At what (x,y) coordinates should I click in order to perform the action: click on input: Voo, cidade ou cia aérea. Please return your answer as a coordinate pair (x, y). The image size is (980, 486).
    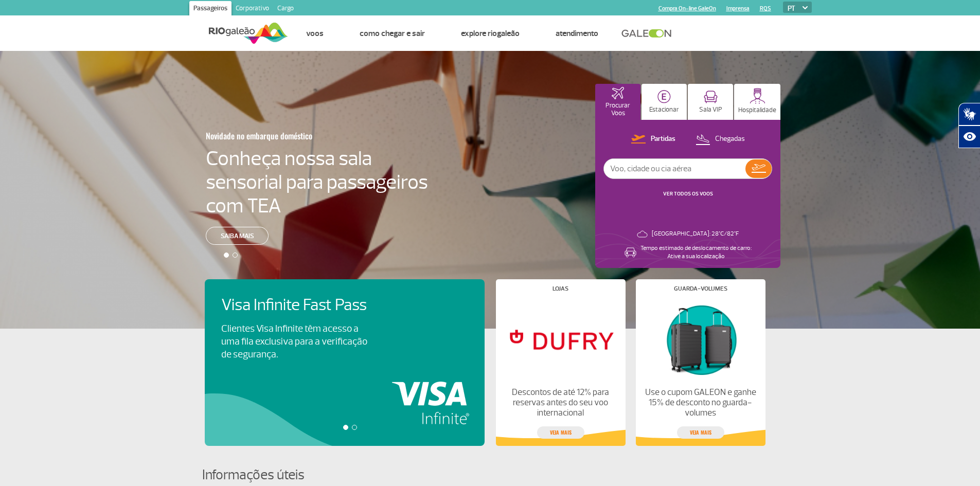
    Looking at the image, I should click on (674, 169).